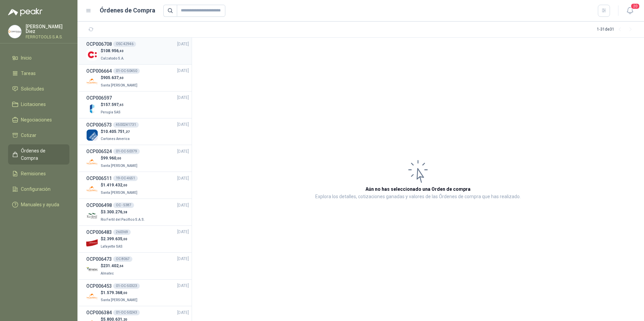 Image resolution: width=644 pixels, height=321 pixels. I want to click on span: Almatec, so click(107, 273).